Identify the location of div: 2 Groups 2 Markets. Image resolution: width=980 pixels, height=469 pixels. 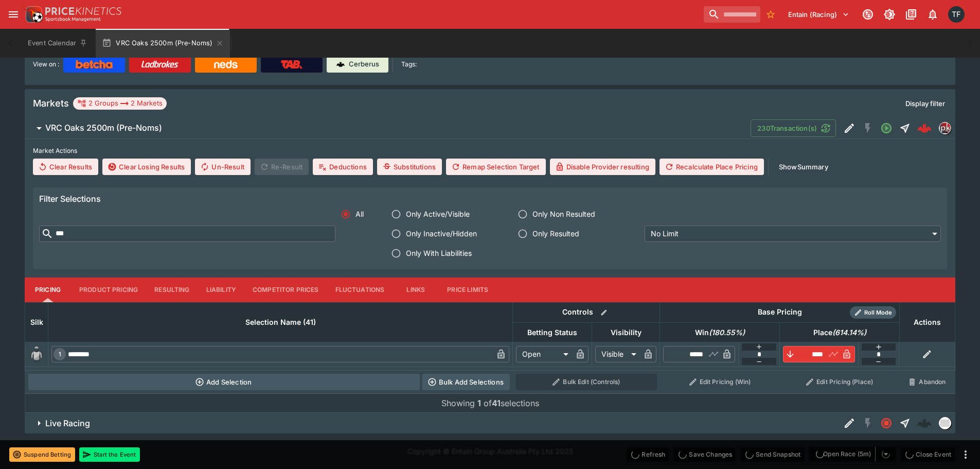
(120, 103).